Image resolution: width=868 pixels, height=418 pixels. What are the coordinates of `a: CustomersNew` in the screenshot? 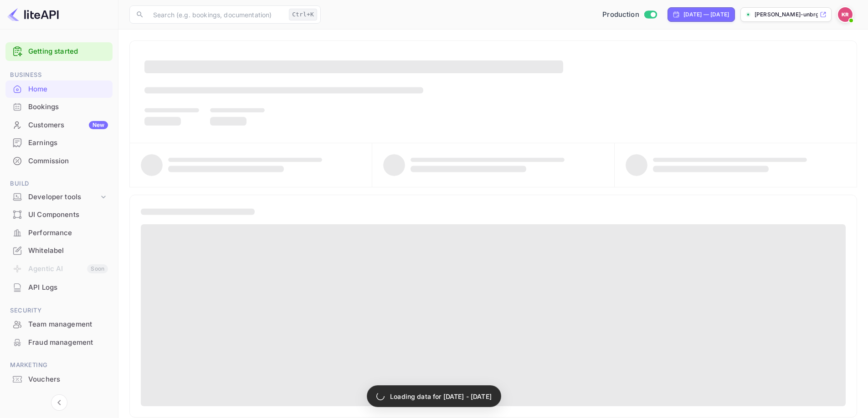 It's located at (59, 125).